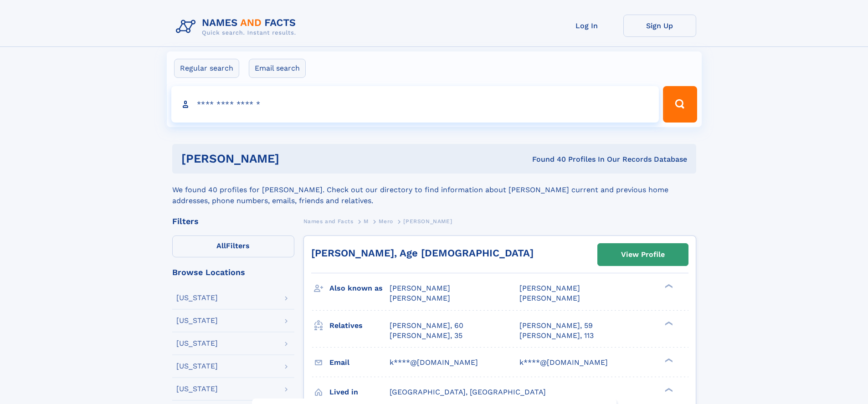  Describe the element at coordinates (360, 392) in the screenshot. I see `h3: Lived in` at that location.